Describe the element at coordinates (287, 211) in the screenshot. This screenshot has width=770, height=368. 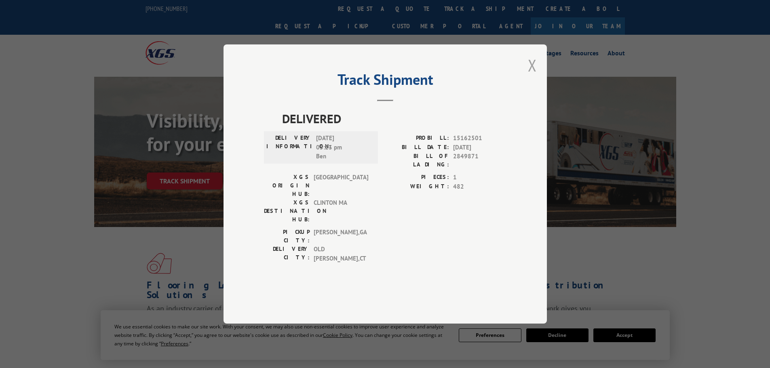
I see `label: XGS DESTINATION HUB:` at that location.